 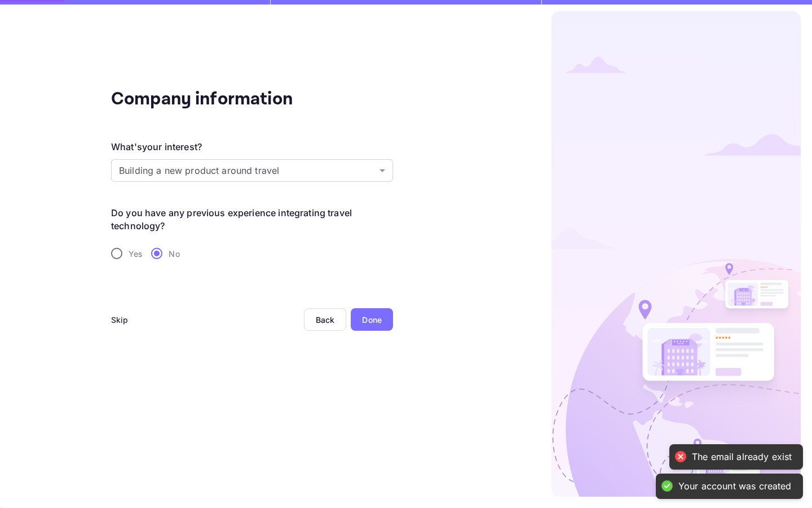 I want to click on div: Your account was created, so click(x=735, y=486).